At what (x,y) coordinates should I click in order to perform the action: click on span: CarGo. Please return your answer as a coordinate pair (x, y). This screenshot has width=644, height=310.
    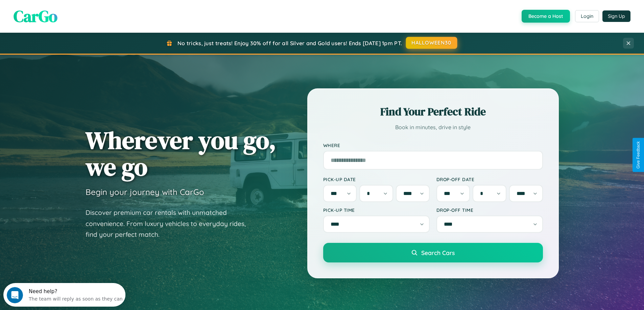
    Looking at the image, I should click on (35, 16).